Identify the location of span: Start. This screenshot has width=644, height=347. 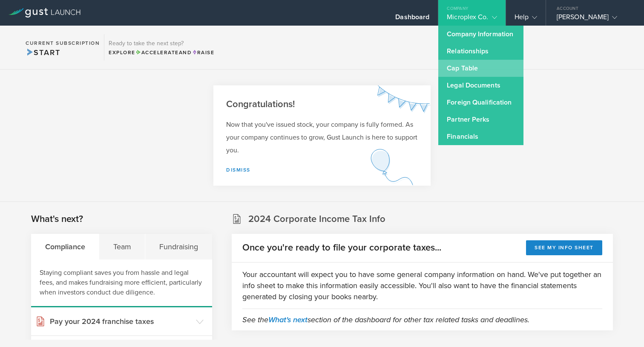
(43, 52).